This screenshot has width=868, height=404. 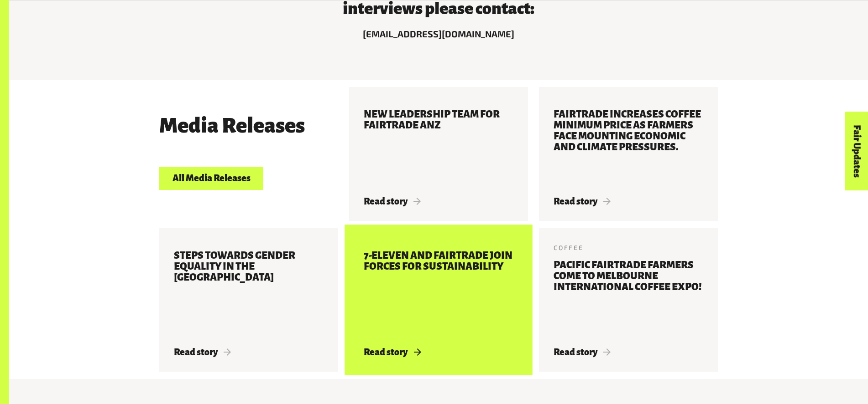 I want to click on a: All Media Releases, so click(x=211, y=178).